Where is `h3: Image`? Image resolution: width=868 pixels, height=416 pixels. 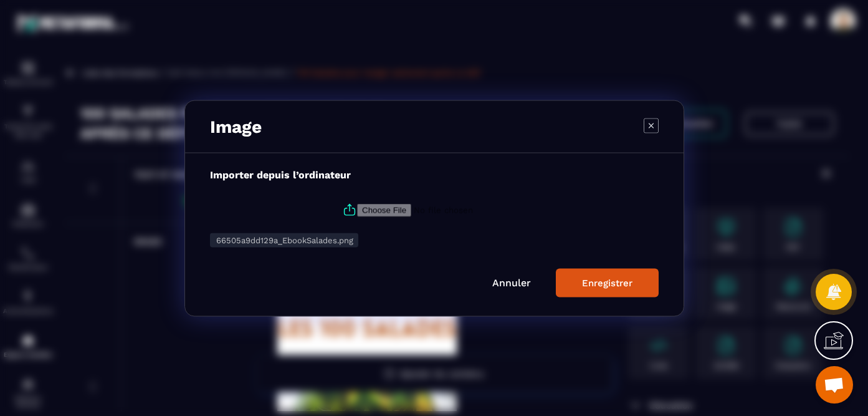 h3: Image is located at coordinates (235, 126).